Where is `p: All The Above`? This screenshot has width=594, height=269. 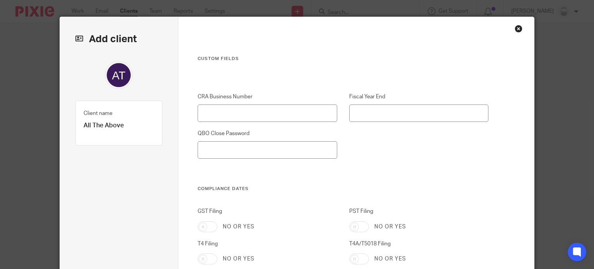 p: All The Above is located at coordinates (119, 125).